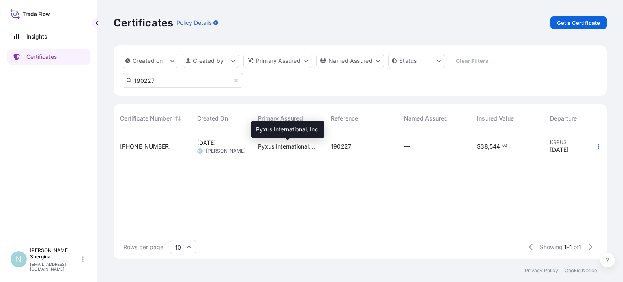 The width and height of the screenshot is (623, 282). Describe the element at coordinates (505, 146) in the screenshot. I see `span: 00` at that location.